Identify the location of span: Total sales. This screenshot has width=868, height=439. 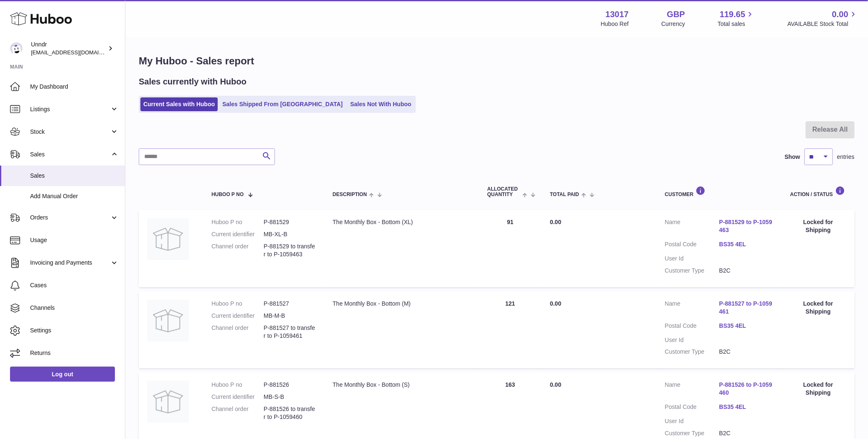
(736, 24).